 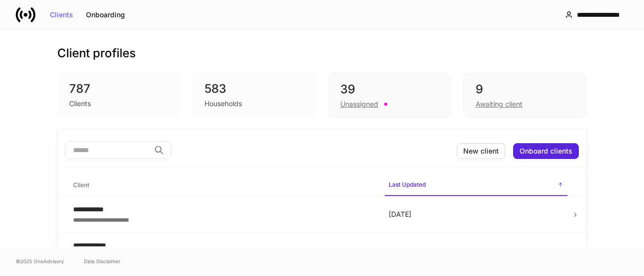 What do you see at coordinates (359, 104) in the screenshot?
I see `div: Unassigned` at bounding box center [359, 104].